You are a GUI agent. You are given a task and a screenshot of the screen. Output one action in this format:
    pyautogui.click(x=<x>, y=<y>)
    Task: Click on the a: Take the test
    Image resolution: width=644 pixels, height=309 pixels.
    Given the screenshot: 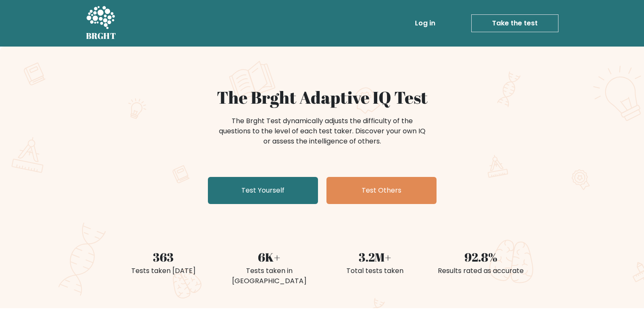 What is the action you would take?
    pyautogui.click(x=515, y=23)
    